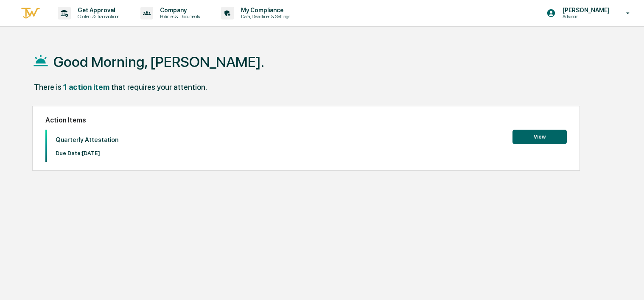 This screenshot has width=644, height=300. Describe the element at coordinates (159, 87) in the screenshot. I see `div: that requires your attention.` at that location.